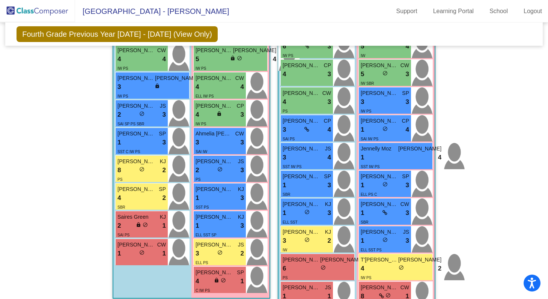 This screenshot has height=299, width=548. What do you see at coordinates (371, 250) in the screenshot?
I see `span: ELL SST PS` at bounding box center [371, 250].